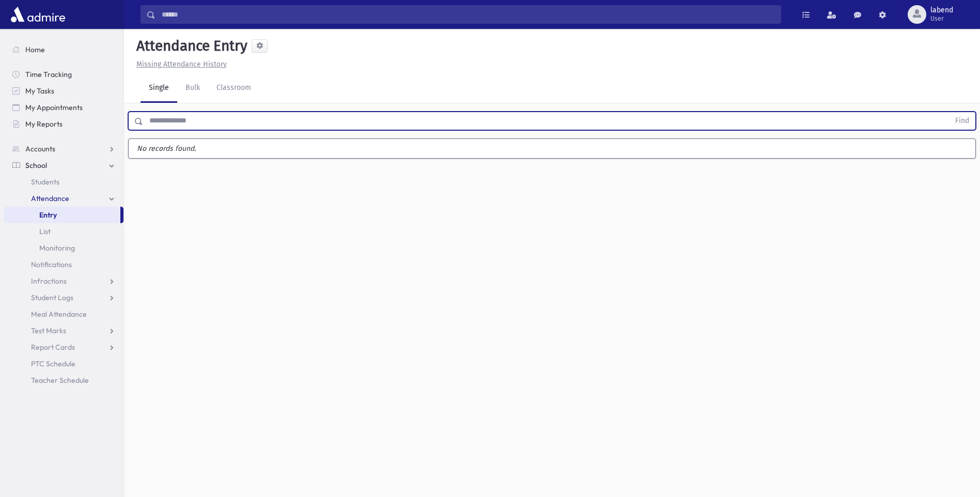  Describe the element at coordinates (64, 248) in the screenshot. I see `a: Monitoring` at that location.